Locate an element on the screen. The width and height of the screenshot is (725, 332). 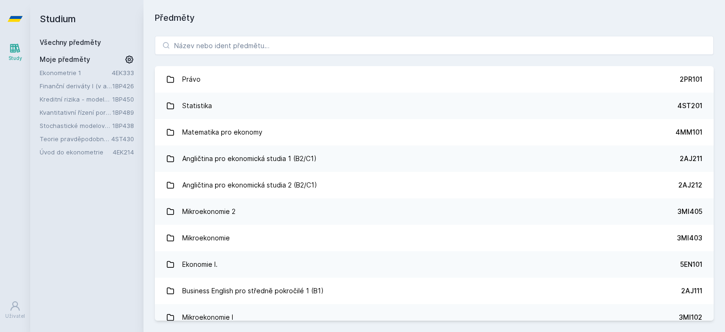
a: Angličtina pro ekonomická studia 1 (B2/C1) 2AJ211 is located at coordinates (434, 159).